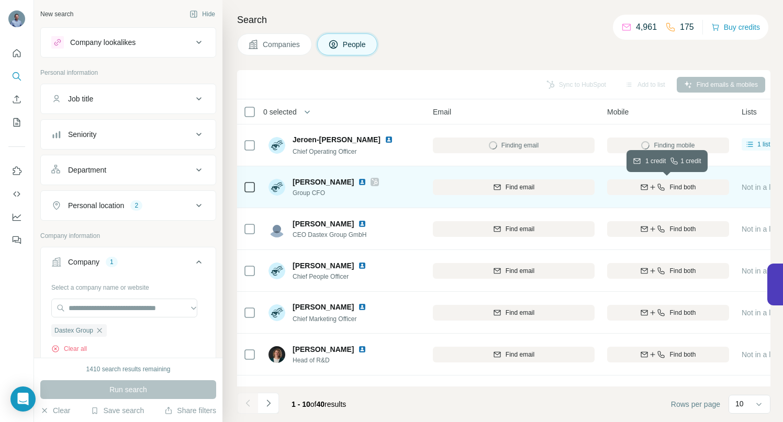  Describe the element at coordinates (128, 286) in the screenshot. I see `div: Select a company name or website` at that location.